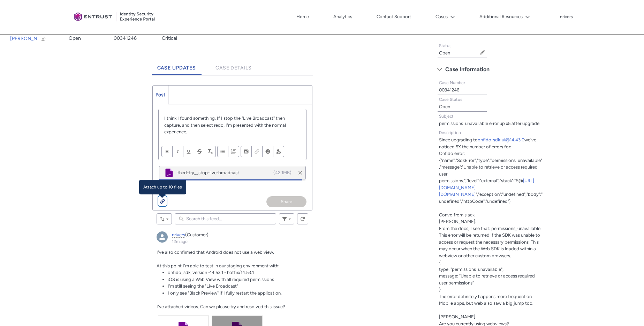  Describe the element at coordinates (342, 17) in the screenshot. I see `a: Analytics, opens in new tab` at that location.